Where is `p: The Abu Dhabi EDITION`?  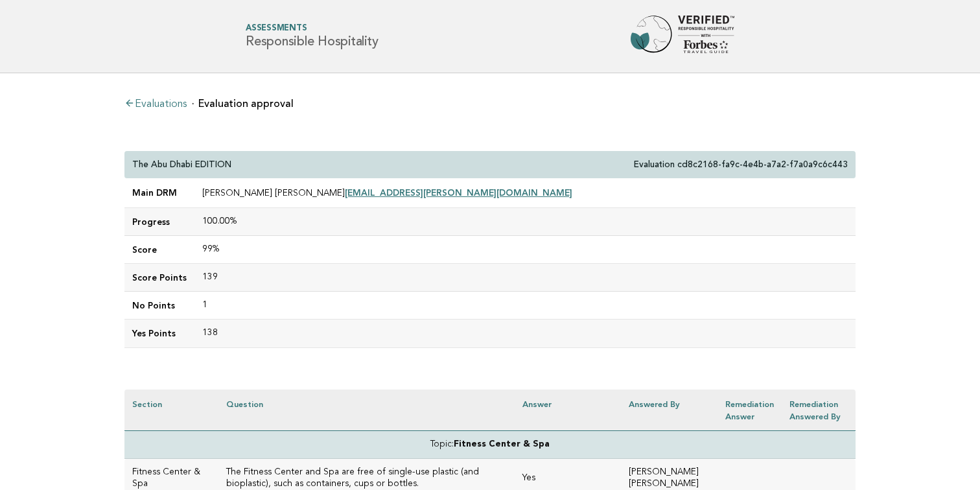 p: The Abu Dhabi EDITION is located at coordinates (181, 165).